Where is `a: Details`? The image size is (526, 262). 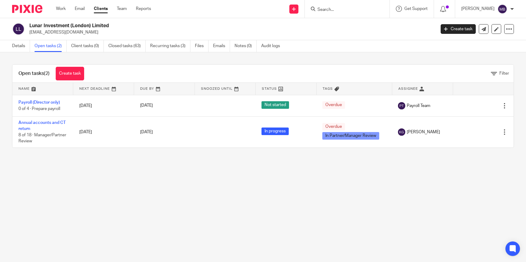
a: Details is located at coordinates (21, 46).